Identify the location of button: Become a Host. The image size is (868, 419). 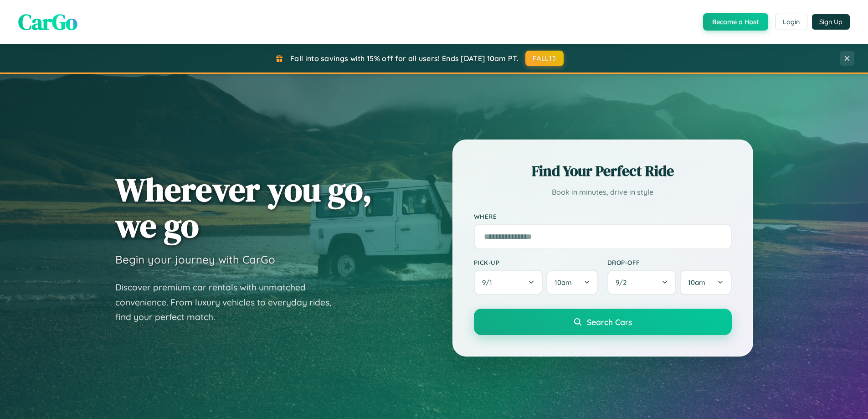
(735, 22).